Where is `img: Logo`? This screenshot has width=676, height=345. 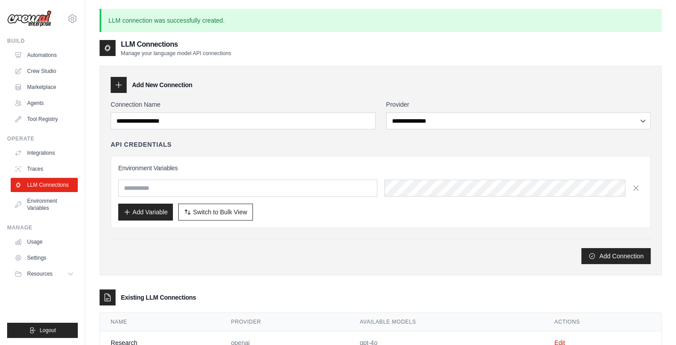
img: Logo is located at coordinates (29, 19).